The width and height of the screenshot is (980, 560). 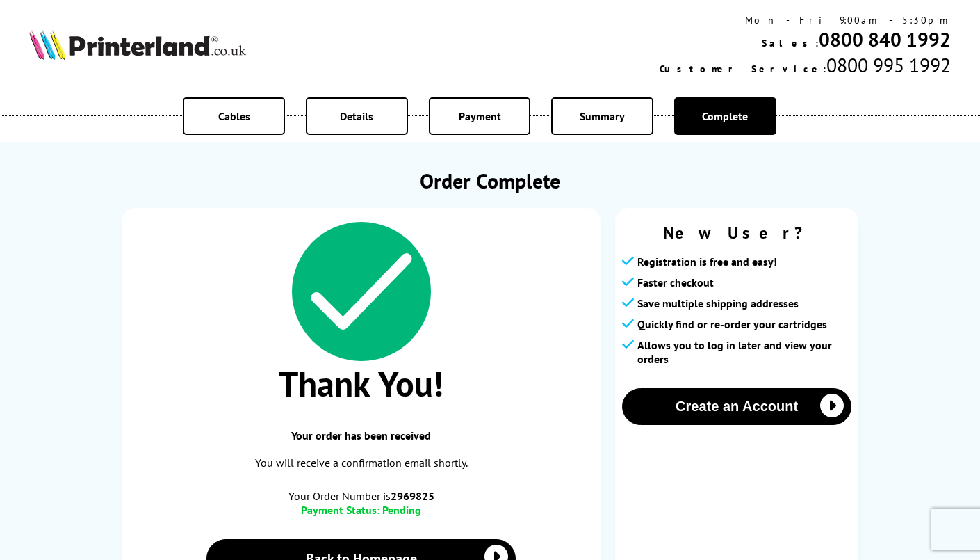 I want to click on span: Sales:, so click(x=790, y=43).